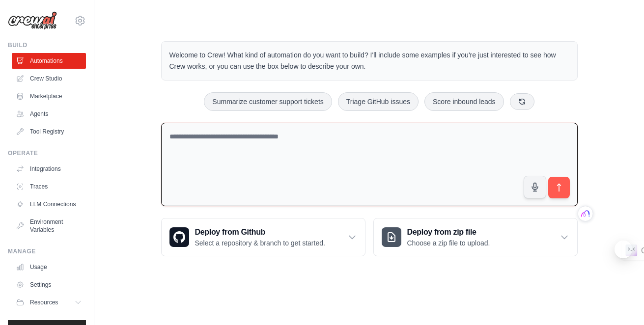 This screenshot has width=644, height=325. I want to click on div: Operate, so click(47, 153).